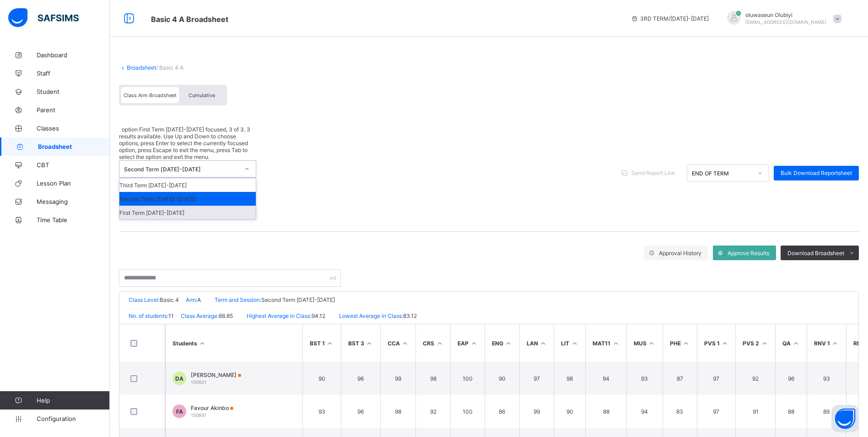  I want to click on span: Lowest Average in Class:, so click(371, 315).